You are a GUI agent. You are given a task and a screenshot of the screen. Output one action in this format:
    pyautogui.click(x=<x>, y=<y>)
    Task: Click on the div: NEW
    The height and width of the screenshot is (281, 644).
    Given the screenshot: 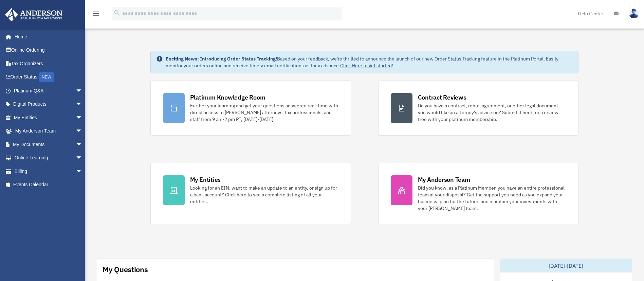 What is the action you would take?
    pyautogui.click(x=47, y=77)
    